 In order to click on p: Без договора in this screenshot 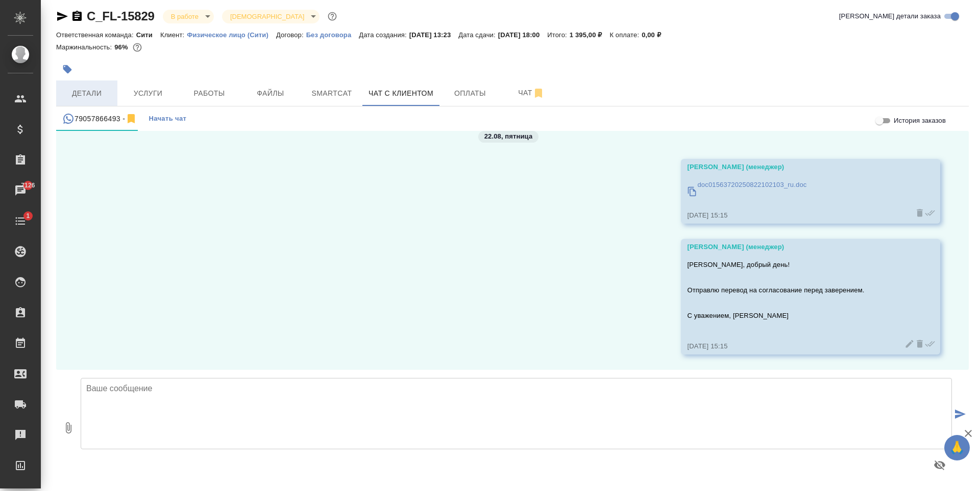, I will do `click(333, 34)`.